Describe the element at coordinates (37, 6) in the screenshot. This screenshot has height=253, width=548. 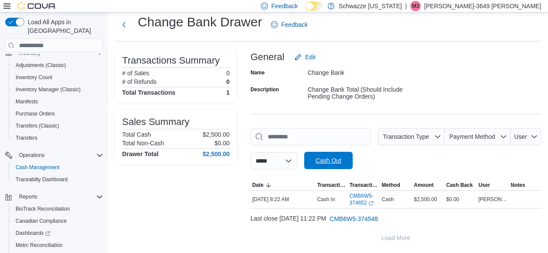
I see `img: Cova` at that location.